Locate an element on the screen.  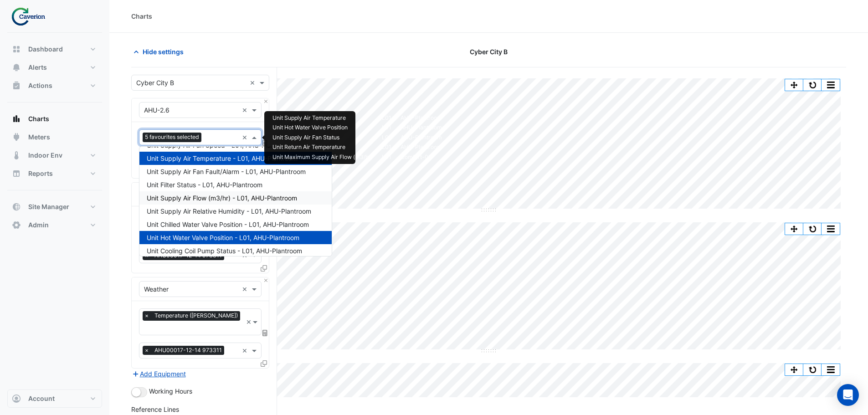
button: Reports is located at coordinates (55, 174).